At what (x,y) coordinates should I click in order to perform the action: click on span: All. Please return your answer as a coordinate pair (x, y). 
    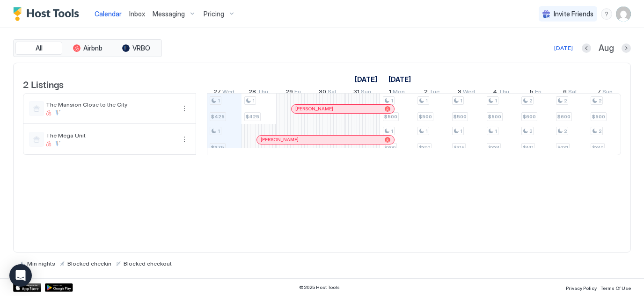
    Looking at the image, I should click on (39, 48).